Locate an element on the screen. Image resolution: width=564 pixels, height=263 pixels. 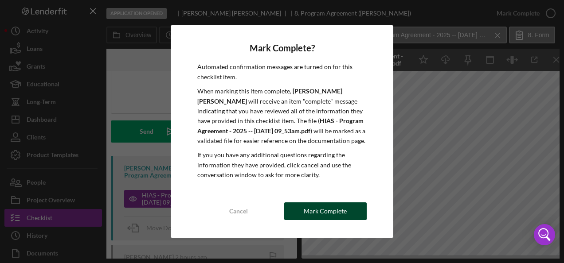
button: Cancel is located at coordinates (239, 212).